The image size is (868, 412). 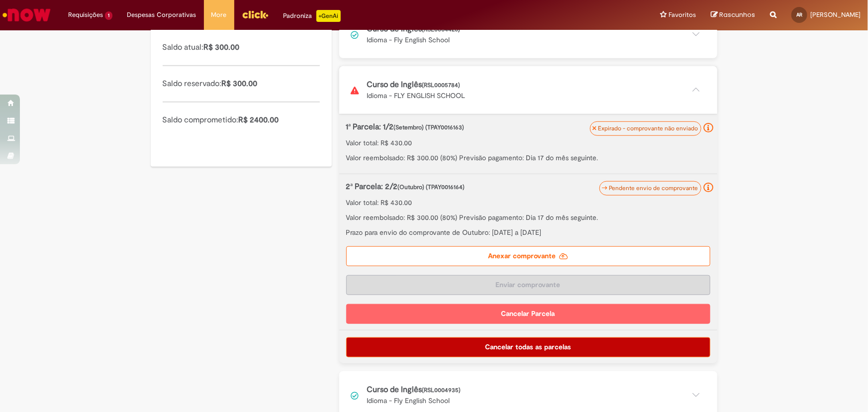 What do you see at coordinates (502, 127) in the screenshot?
I see `p: 1ª Parcela: 1/2` at bounding box center [502, 127].